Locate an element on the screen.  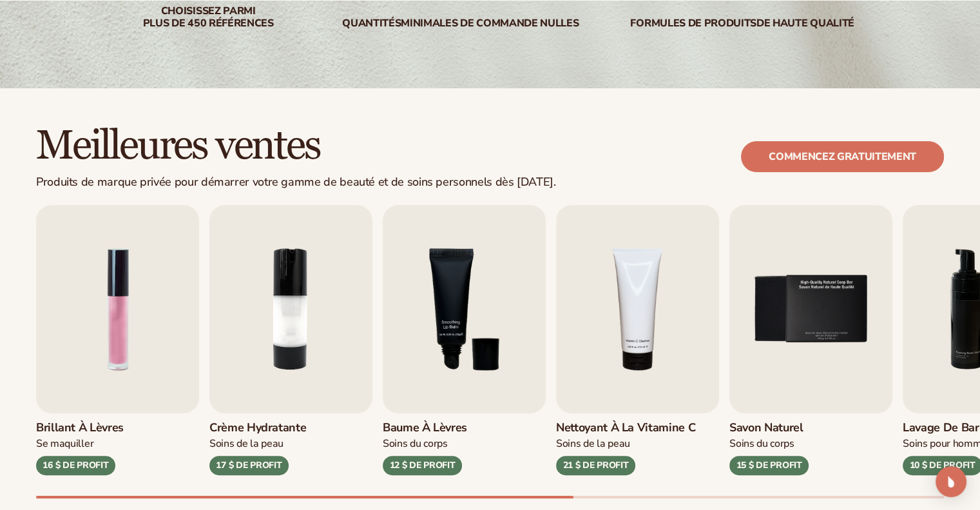
font: Se maquiller is located at coordinates (65, 443).